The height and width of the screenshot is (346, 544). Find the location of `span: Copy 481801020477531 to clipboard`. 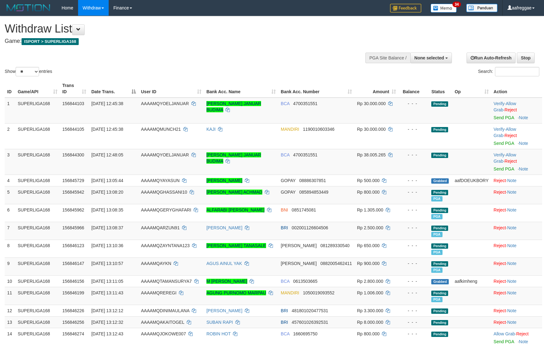

span: Copy 481801020477531 to clipboard is located at coordinates (310, 310).